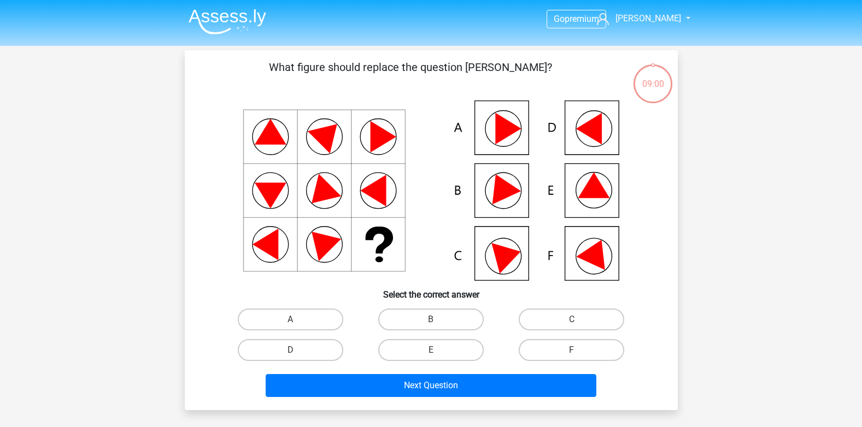  Describe the element at coordinates (290, 350) in the screenshot. I see `label: D` at that location.